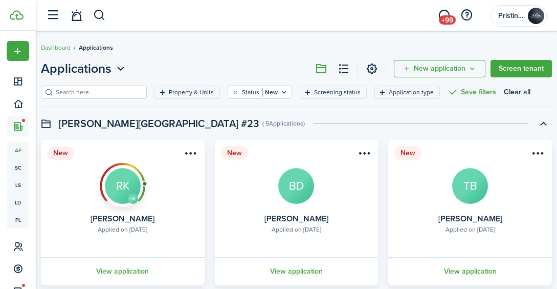 Image resolution: width=557 pixels, height=289 pixels. What do you see at coordinates (517, 92) in the screenshot?
I see `button: Clear all` at bounding box center [517, 92].